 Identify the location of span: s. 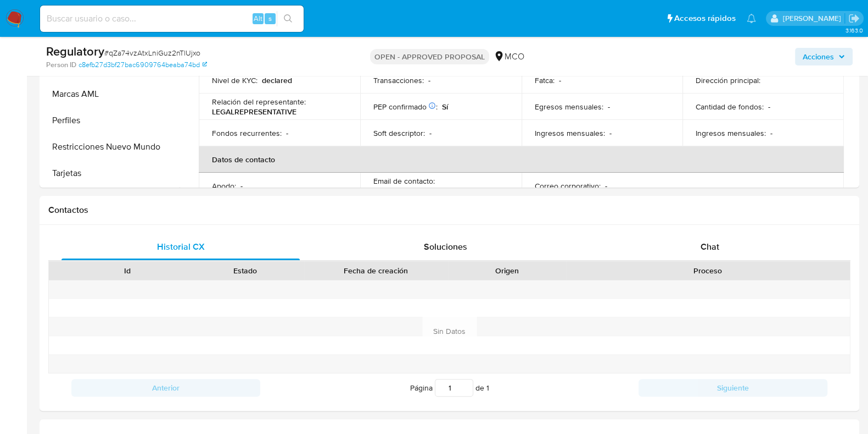
(270, 18).